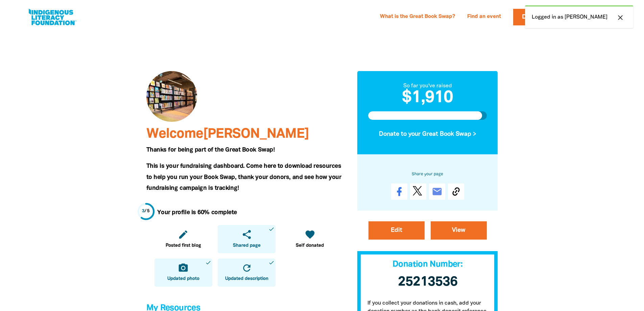 The width and height of the screenshot is (644, 311). I want to click on i: email, so click(437, 192).